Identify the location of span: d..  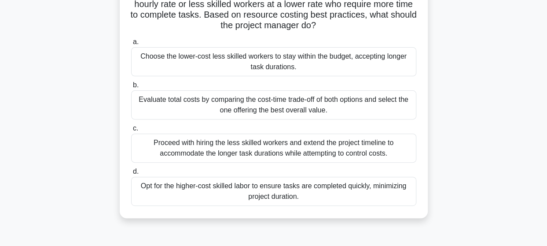
(136, 171).